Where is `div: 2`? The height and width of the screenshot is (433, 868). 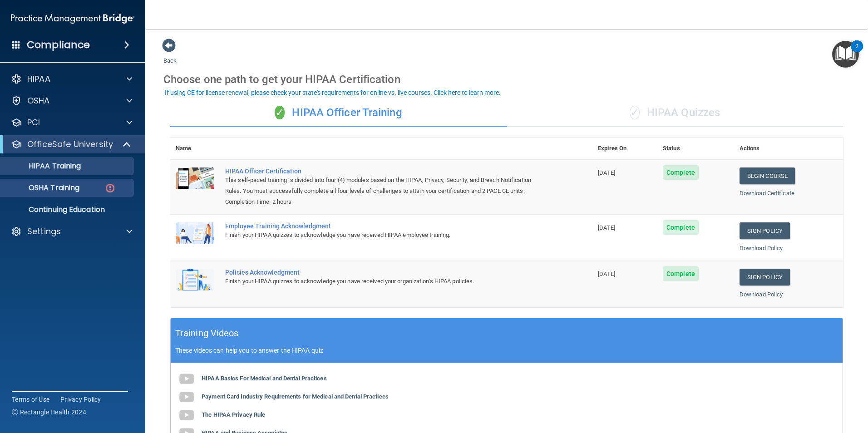
div: 2 is located at coordinates (857, 52).